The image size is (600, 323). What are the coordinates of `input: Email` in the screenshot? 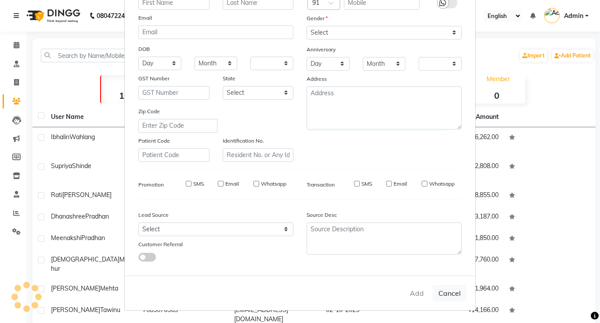 It's located at (216, 32).